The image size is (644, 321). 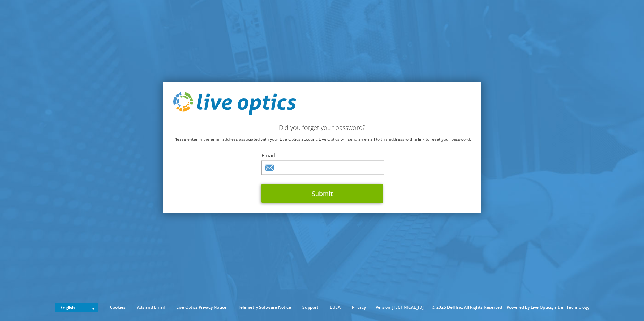 I want to click on img: live_optics_svg.svg, so click(x=235, y=104).